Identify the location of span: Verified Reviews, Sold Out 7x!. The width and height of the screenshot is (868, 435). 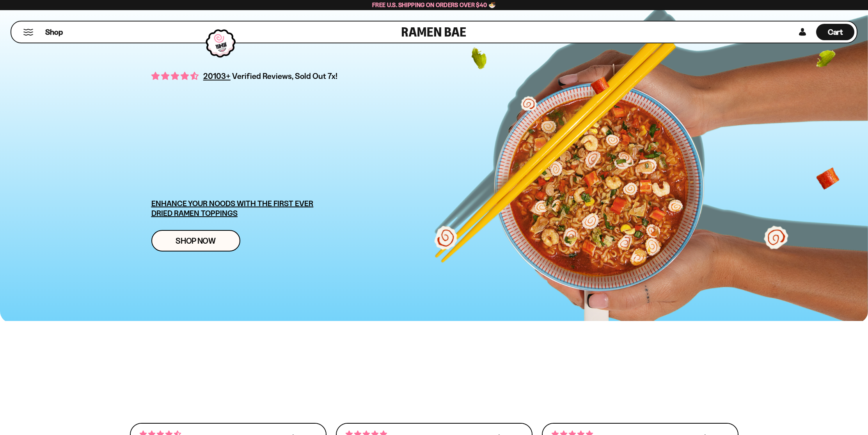
(285, 76).